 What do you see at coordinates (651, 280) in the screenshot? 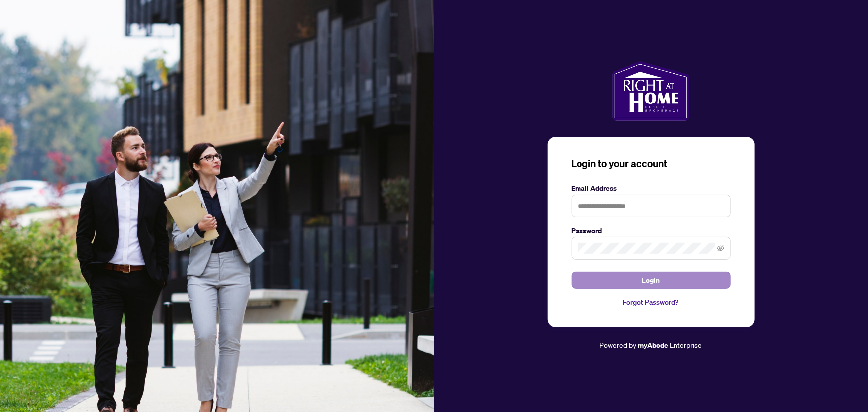
I see `button: Login` at bounding box center [651, 280].